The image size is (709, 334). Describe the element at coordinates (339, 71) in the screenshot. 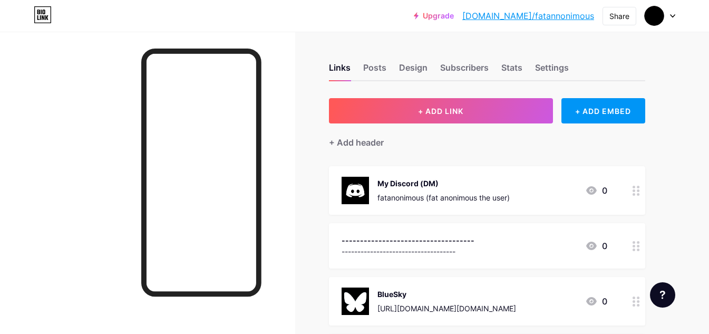

I see `div: Links` at that location.